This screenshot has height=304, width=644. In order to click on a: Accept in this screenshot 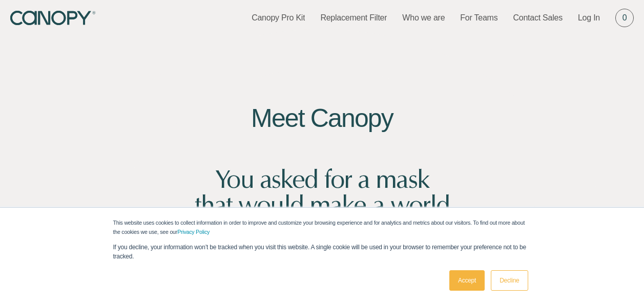, I will do `click(466, 280)`.